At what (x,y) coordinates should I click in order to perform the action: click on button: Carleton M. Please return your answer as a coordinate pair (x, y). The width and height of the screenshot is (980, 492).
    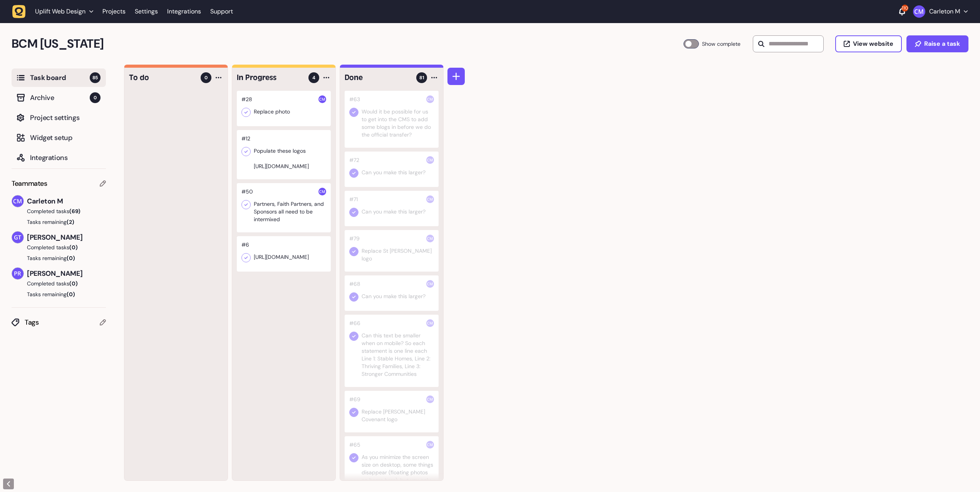
    Looking at the image, I should click on (940, 11).